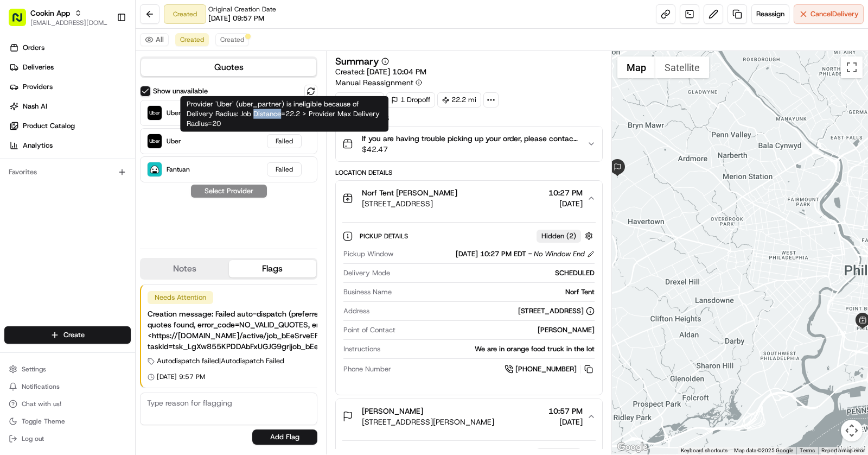 Image resolution: width=868 pixels, height=455 pixels. Describe the element at coordinates (74, 335) in the screenshot. I see `span: Create` at that location.